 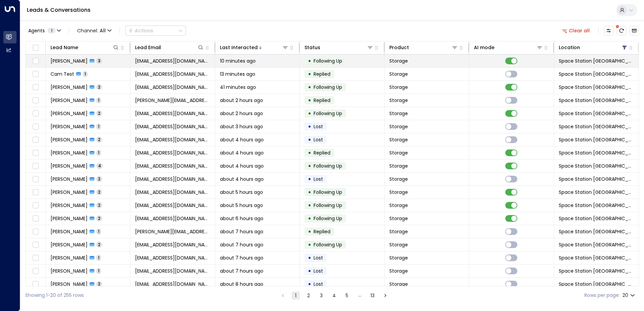 What do you see at coordinates (85, 47) in the screenshot?
I see `div: Lead Name` at bounding box center [85, 47].